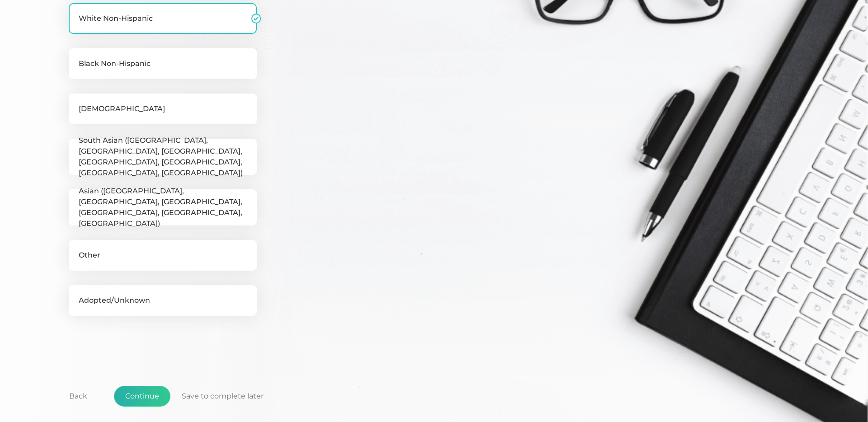  I want to click on button: Back, so click(78, 396).